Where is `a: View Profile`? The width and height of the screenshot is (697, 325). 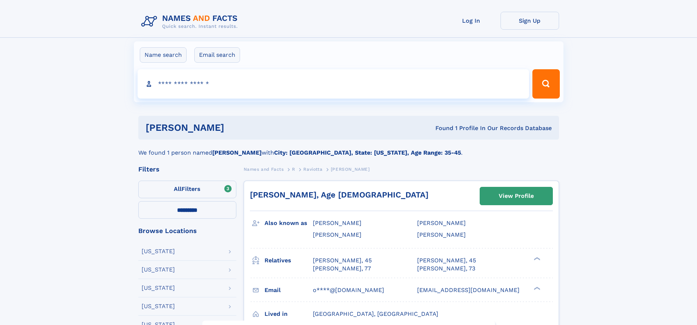 a: View Profile is located at coordinates (517, 196).